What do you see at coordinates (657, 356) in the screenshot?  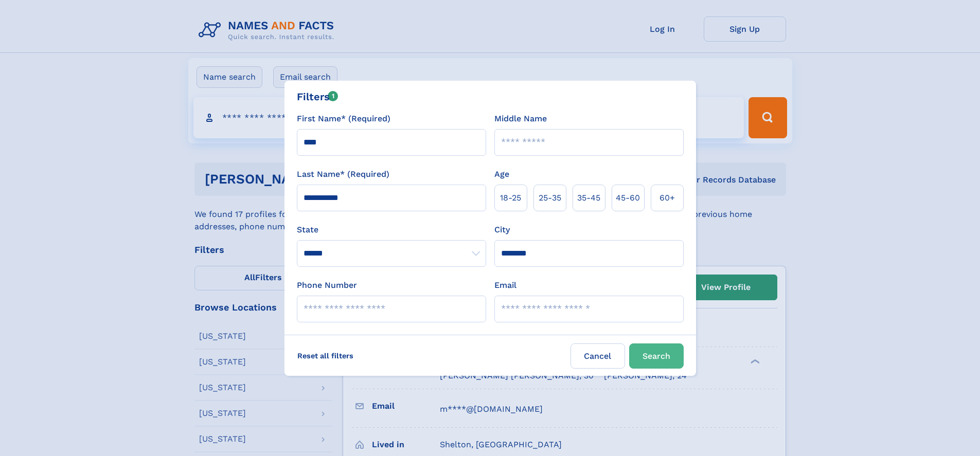 I see `button: Search` at bounding box center [657, 356].